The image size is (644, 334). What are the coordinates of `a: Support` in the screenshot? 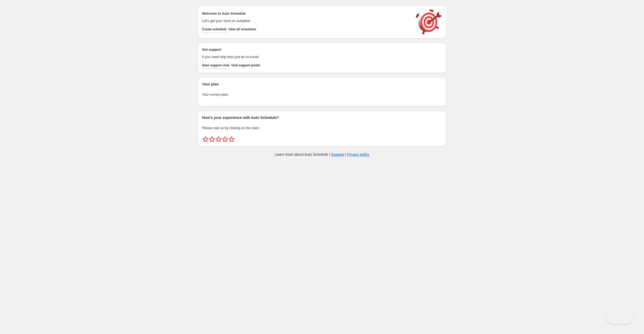 It's located at (338, 154).